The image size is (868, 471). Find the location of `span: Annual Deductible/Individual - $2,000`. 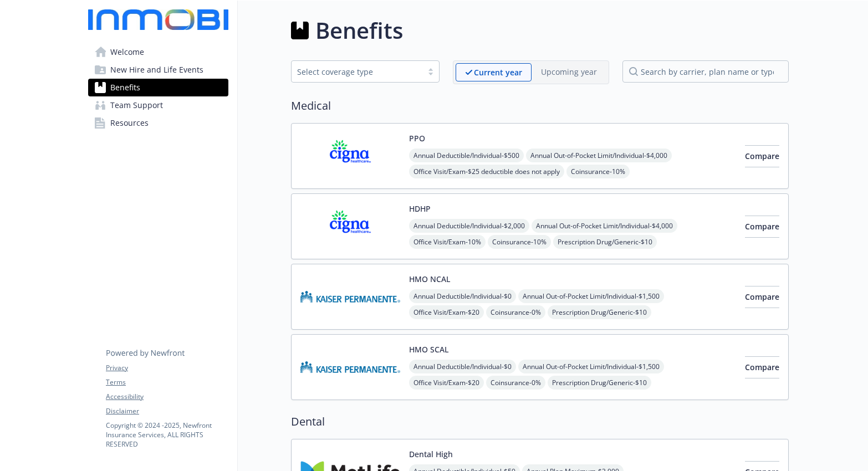

span: Annual Deductible/Individual - $2,000 is located at coordinates (469, 226).